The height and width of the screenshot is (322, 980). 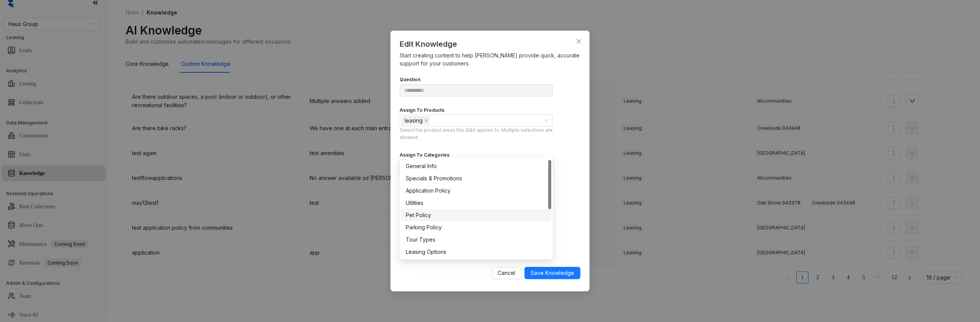 I want to click on div: Edit Knowledge, so click(x=490, y=44).